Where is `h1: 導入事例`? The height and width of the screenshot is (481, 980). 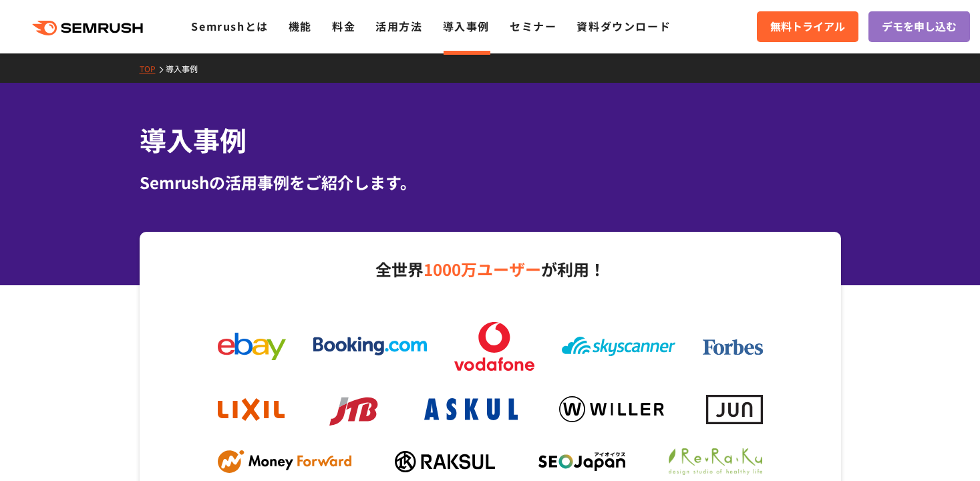 h1: 導入事例 is located at coordinates (490, 140).